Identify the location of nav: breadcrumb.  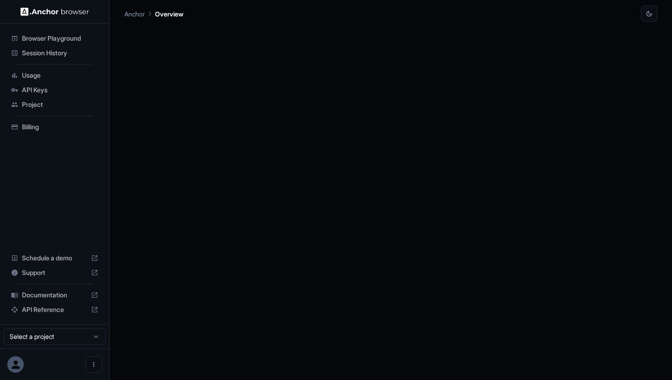
(154, 14).